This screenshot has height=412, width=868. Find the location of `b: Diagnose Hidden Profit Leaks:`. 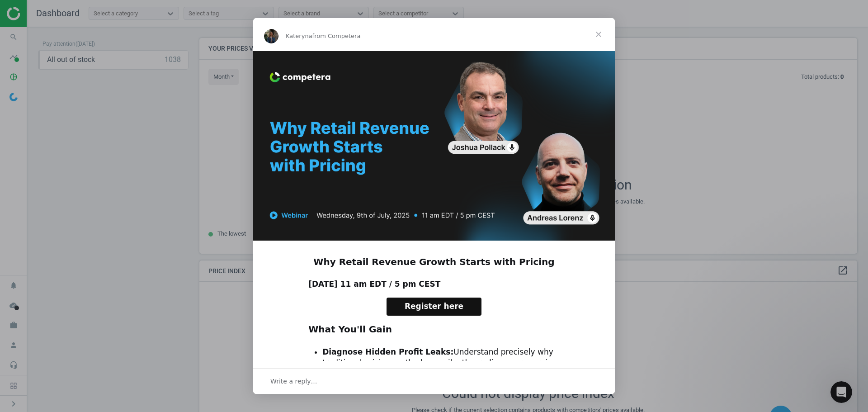

b: Diagnose Hidden Profit Leaks: is located at coordinates (388, 352).